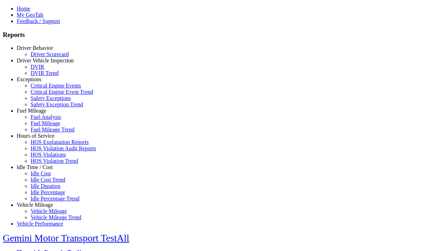  Describe the element at coordinates (45, 60) in the screenshot. I see `a: Driver Vehicle Inspection` at that location.